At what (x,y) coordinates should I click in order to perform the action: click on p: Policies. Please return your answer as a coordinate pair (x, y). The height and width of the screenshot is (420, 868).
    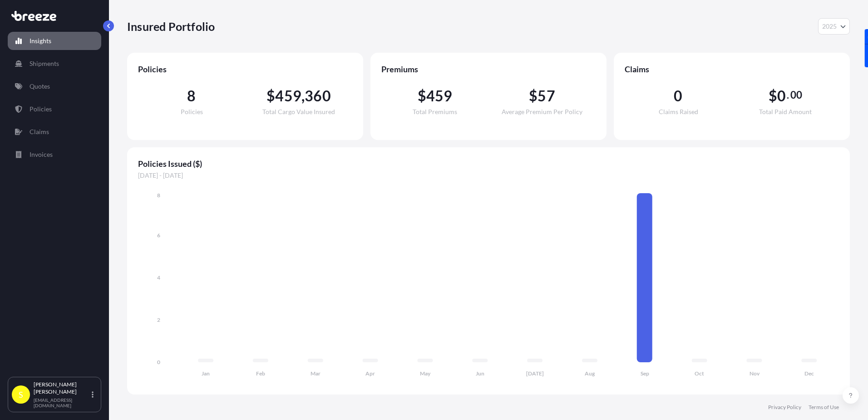
    Looking at the image, I should click on (41, 109).